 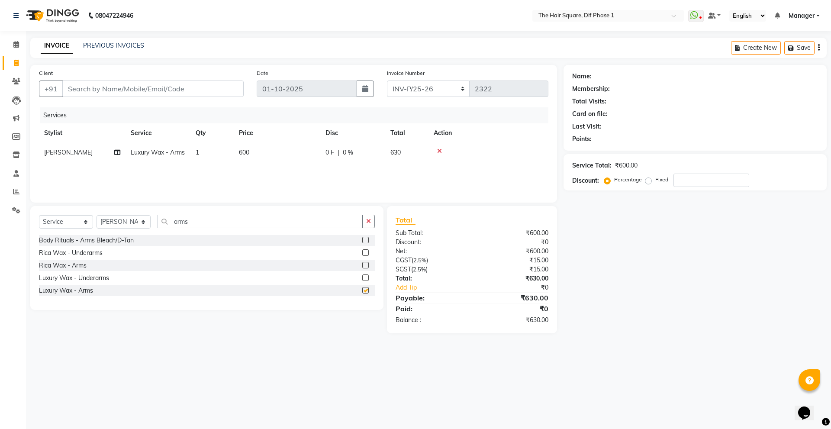 What do you see at coordinates (628, 180) in the screenshot?
I see `label: Percentage` at bounding box center [628, 180].